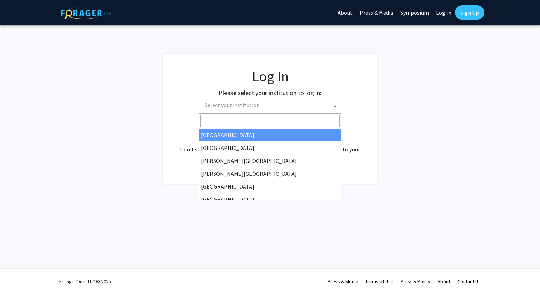  I want to click on label: Please select your institution to log in:, so click(270, 93).